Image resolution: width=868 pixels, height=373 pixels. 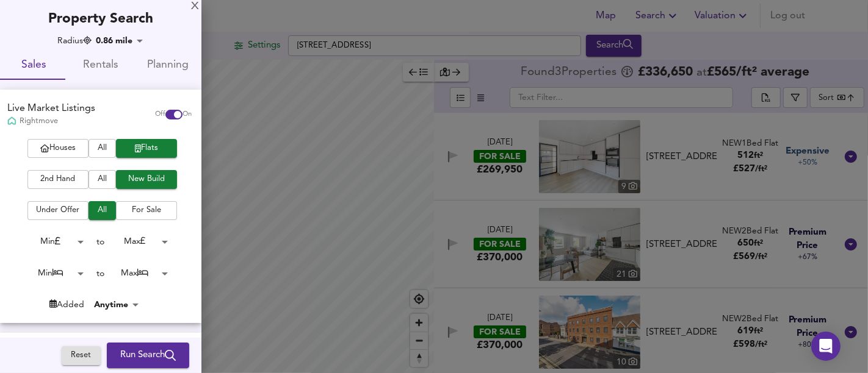 I want to click on button: Run Search, so click(x=147, y=355).